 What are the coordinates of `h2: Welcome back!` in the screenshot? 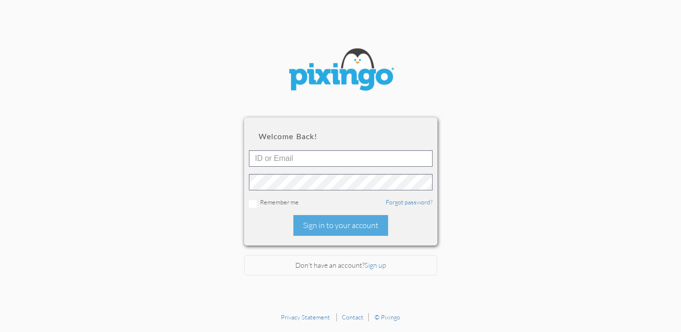 It's located at (341, 136).